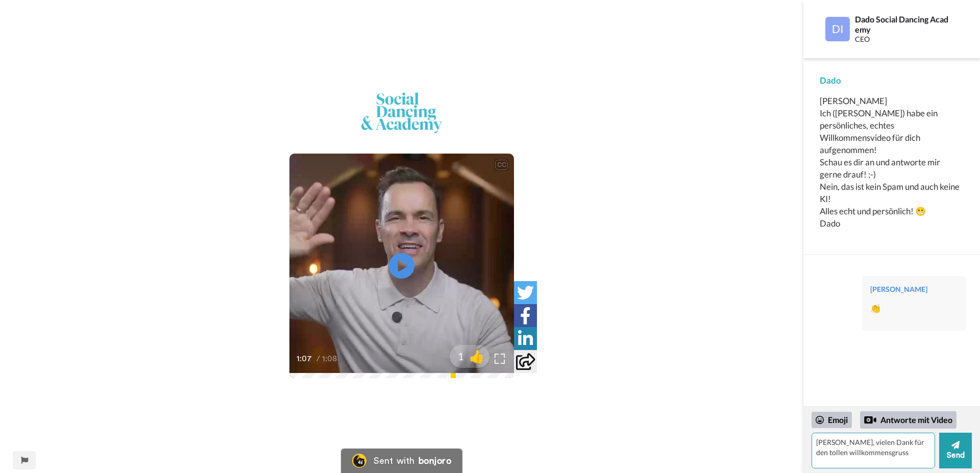  I want to click on img: Bonjoro Logo, so click(360, 461).